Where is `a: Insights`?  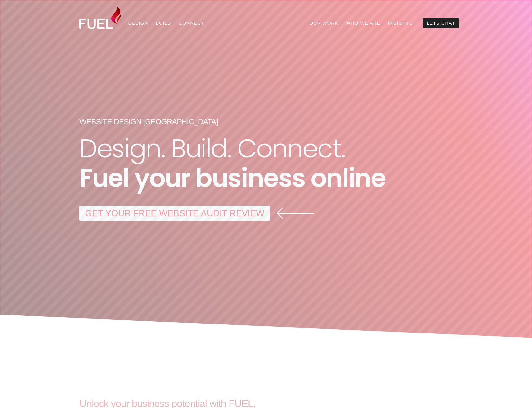 a: Insights is located at coordinates (400, 23).